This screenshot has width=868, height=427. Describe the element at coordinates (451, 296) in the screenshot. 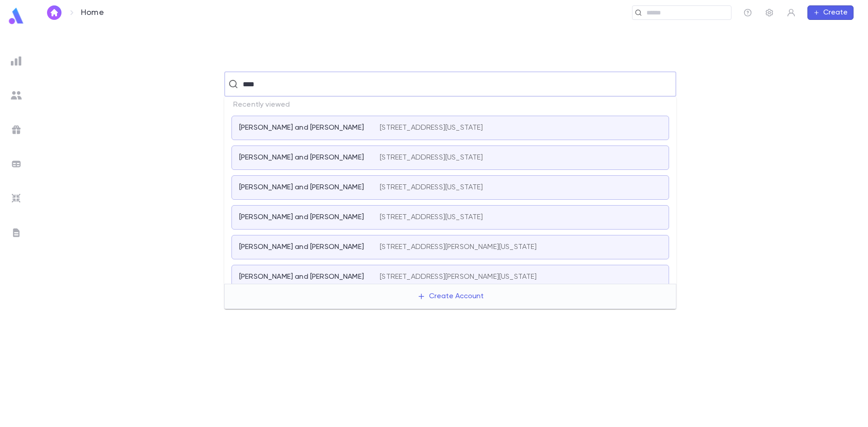

I see `button: Create Account` at that location.